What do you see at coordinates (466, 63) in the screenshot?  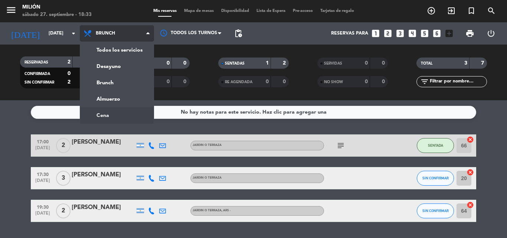 I see `strong: 3` at bounding box center [466, 63].